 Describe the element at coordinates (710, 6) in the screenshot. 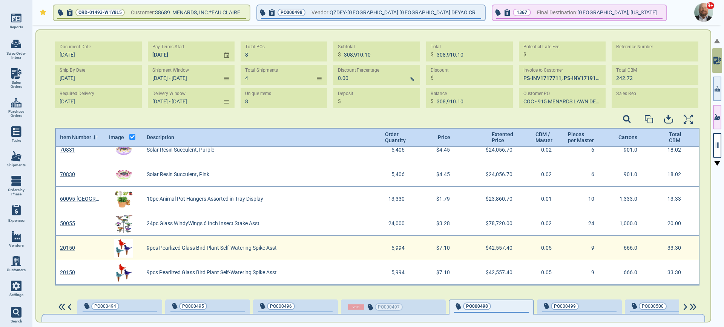

I see `span: 9+` at that location.